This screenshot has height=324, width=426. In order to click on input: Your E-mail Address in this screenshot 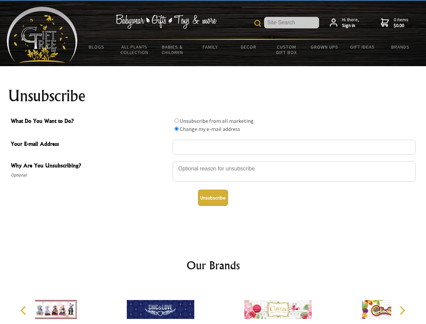, I will do `click(294, 147)`.